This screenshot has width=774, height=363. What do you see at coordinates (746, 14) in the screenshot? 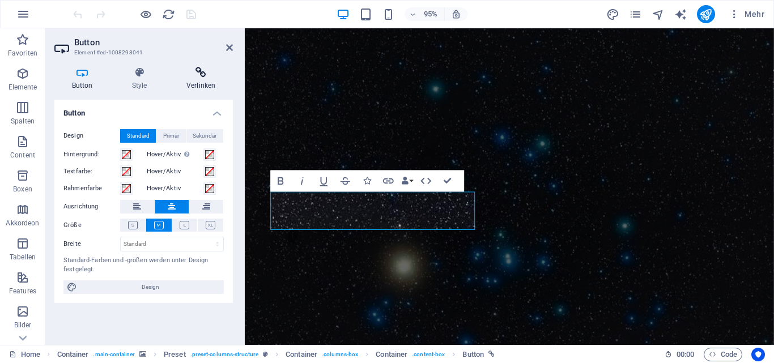
I see `span: Mehr` at bounding box center [746, 14].